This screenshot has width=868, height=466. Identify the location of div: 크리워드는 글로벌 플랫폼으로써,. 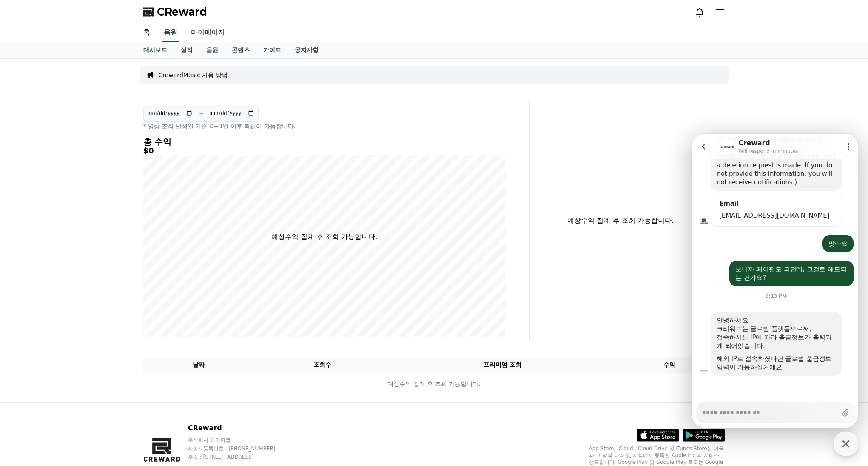
(84, 195).